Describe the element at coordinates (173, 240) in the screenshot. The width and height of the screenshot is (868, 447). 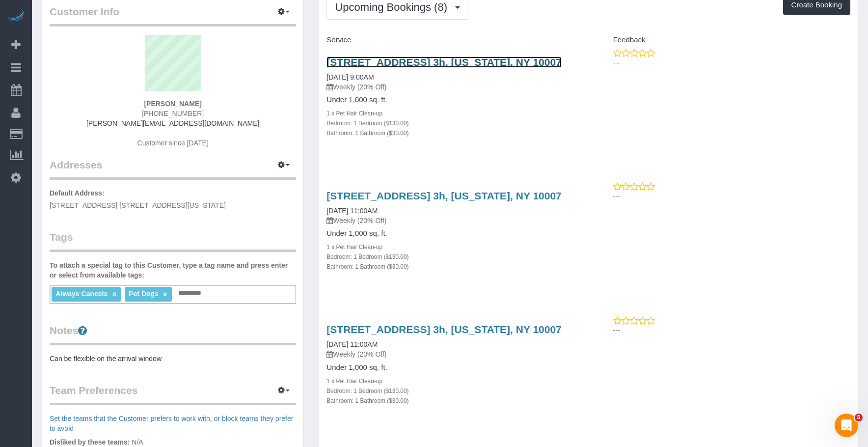
I see `legend: Tags` at that location.